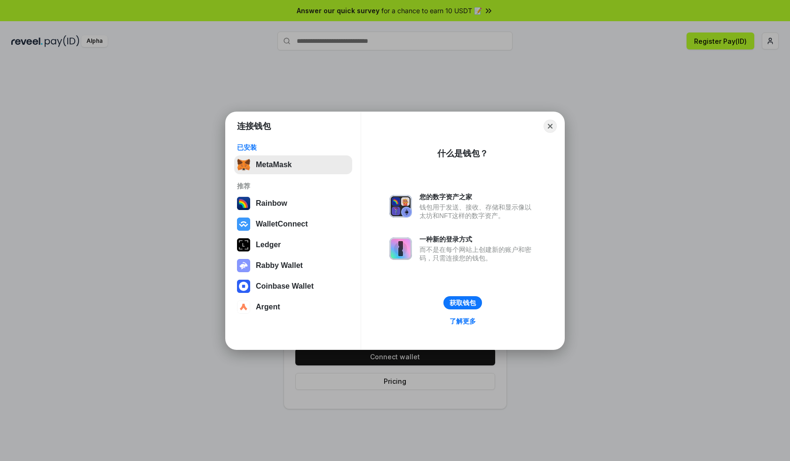 This screenshot has height=461, width=790. What do you see at coordinates (478, 239) in the screenshot?
I see `div: 一种新的登录方式` at bounding box center [478, 239].